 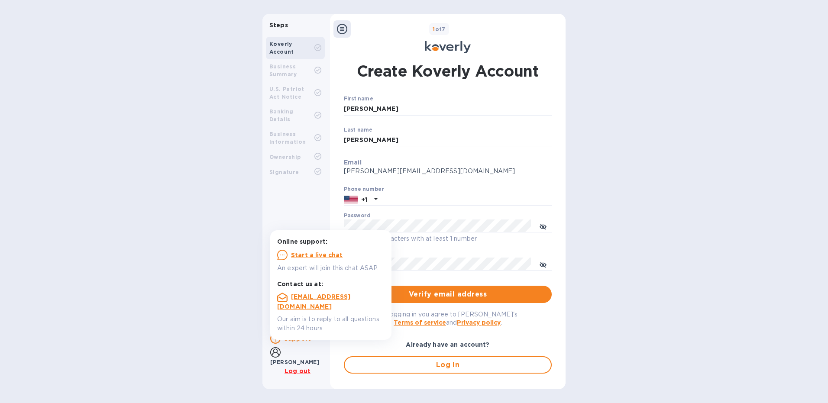 I want to click on label: Password, so click(x=357, y=216).